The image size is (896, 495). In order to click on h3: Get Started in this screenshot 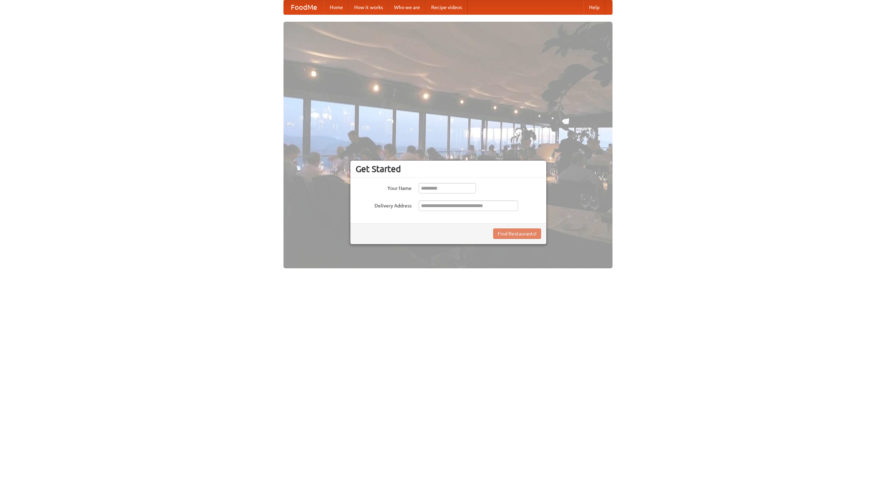, I will do `click(449, 169)`.